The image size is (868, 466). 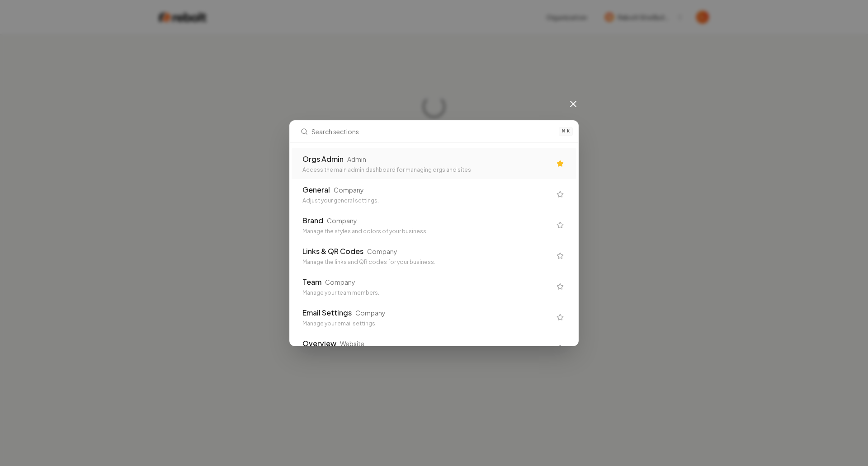 What do you see at coordinates (427, 231) in the screenshot?
I see `div: Manage the styles and colors of your business.` at bounding box center [427, 231].